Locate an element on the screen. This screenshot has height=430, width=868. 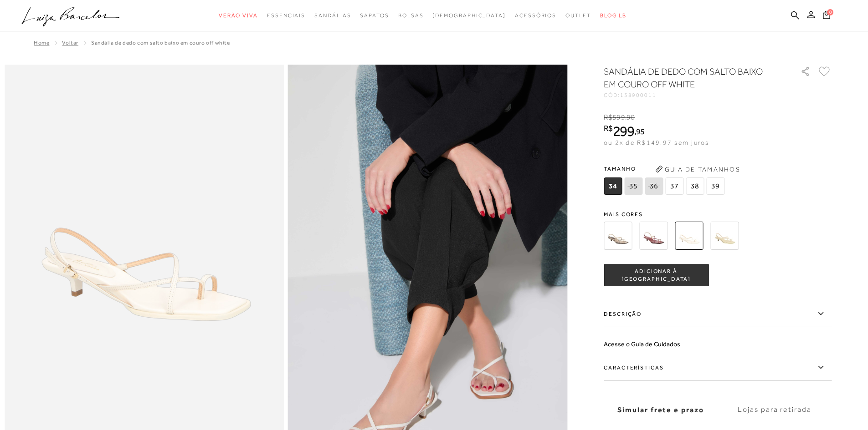
h1: SANDÁLIA DE DEDO COM SALTO BAIXO EM COURO OFF WHITE is located at coordinates (689, 78).